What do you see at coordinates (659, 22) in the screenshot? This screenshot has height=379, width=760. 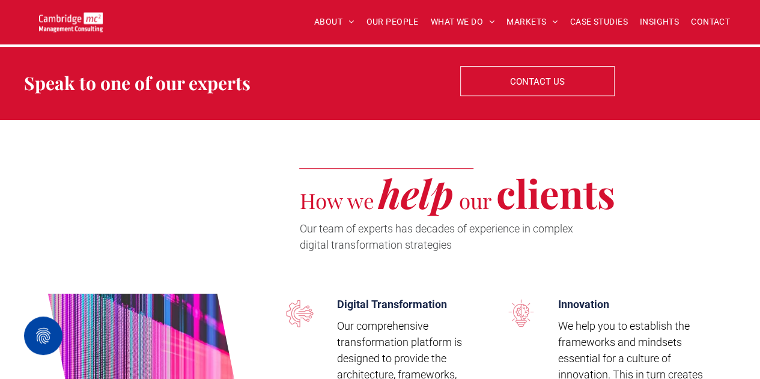 I see `a: INSIGHTS` at bounding box center [659, 22].